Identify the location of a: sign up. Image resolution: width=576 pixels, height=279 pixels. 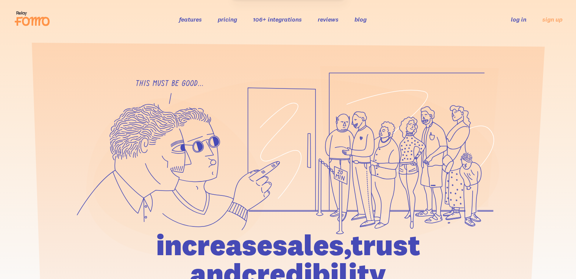
(552, 19).